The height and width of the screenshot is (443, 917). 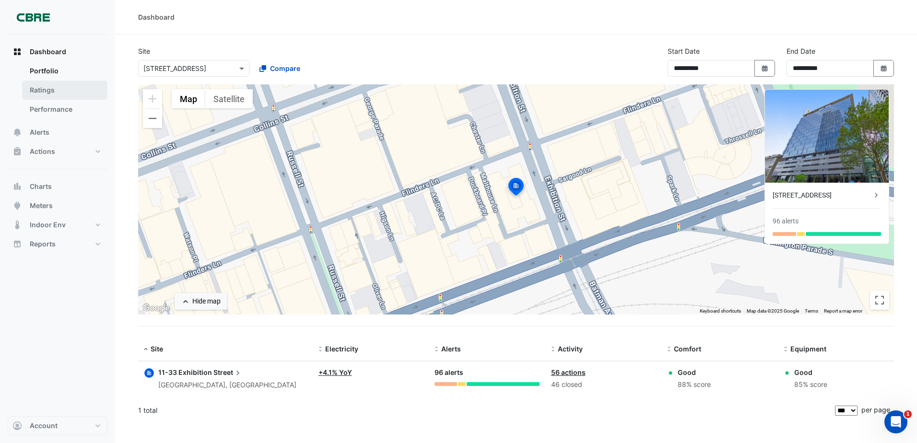 I want to click on a: Terms (opens in new tab), so click(x=811, y=311).